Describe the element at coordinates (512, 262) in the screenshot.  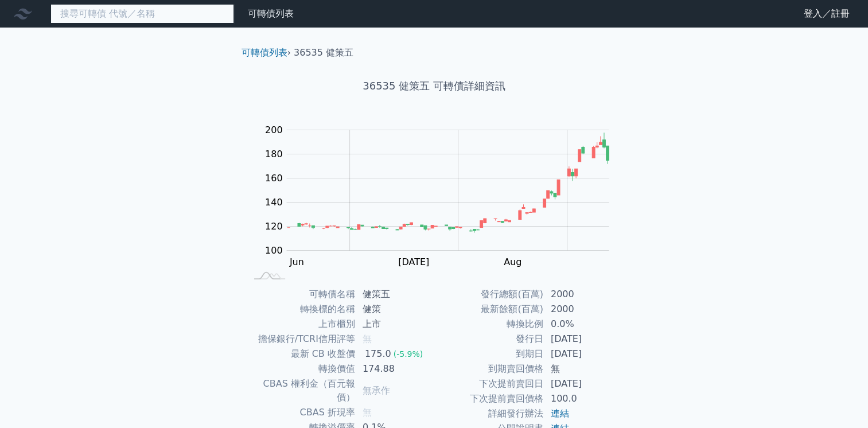
I see `tspan: Aug` at that location.